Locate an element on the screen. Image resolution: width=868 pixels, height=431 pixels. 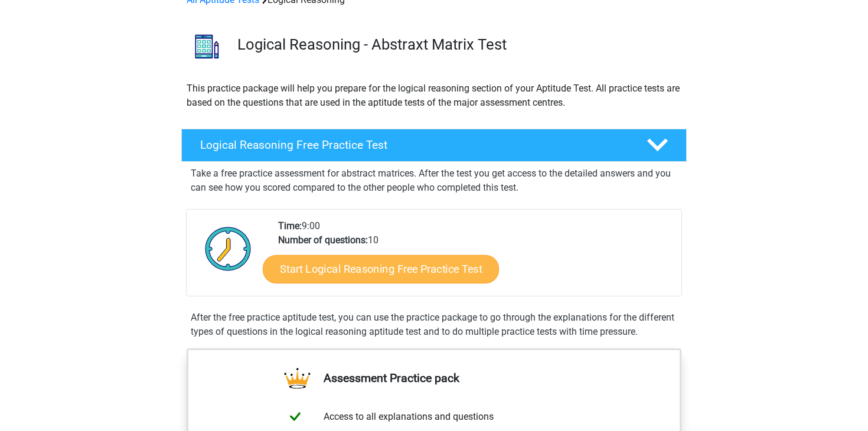
div: 9:00 10 is located at coordinates (475, 258).